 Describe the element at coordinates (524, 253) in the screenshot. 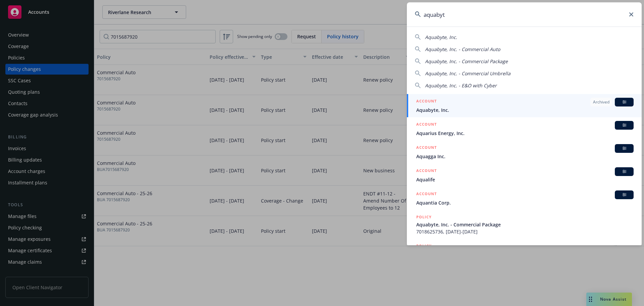

I see `a: POLICY` at that location.